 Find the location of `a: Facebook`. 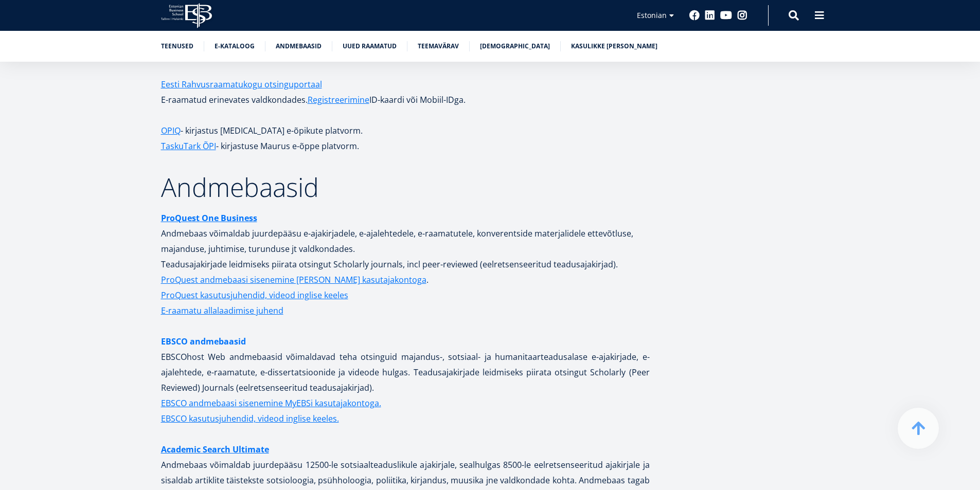

a: Facebook is located at coordinates (694, 15).